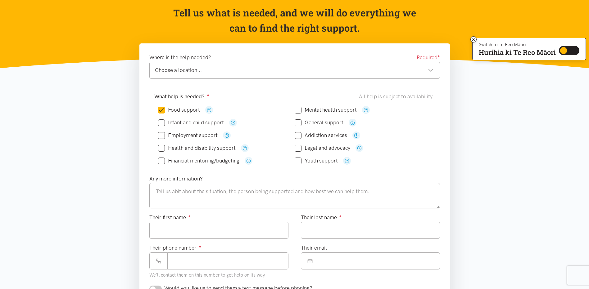 This screenshot has width=589, height=289. Describe the element at coordinates (191, 123) in the screenshot. I see `label: Infant and child support` at that location.